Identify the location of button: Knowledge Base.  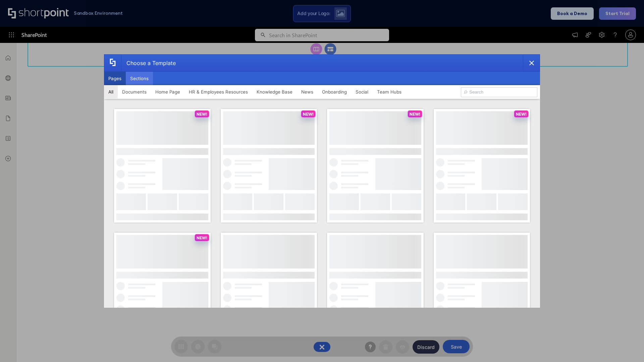
(275, 92).